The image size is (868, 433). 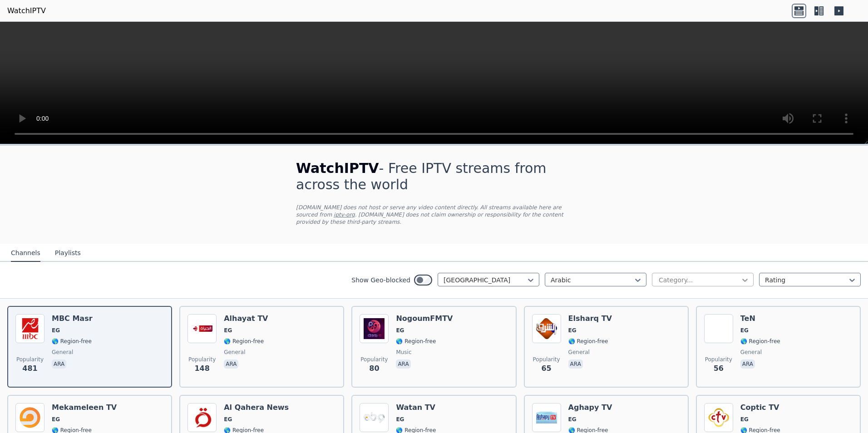 I want to click on h1: - Free IPTV streams from across the world, so click(x=434, y=176).